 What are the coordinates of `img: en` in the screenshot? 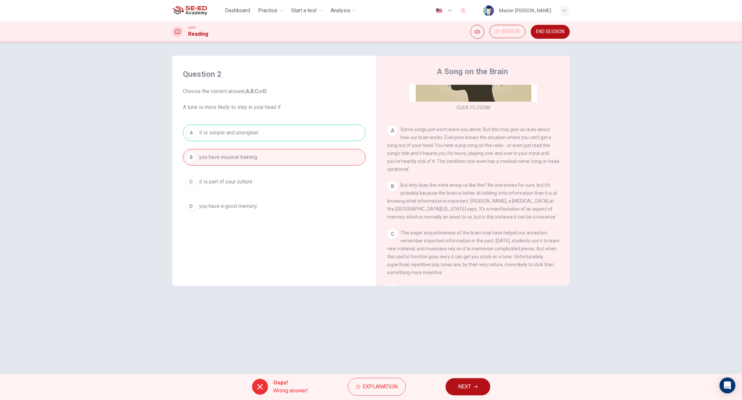 It's located at (439, 11).